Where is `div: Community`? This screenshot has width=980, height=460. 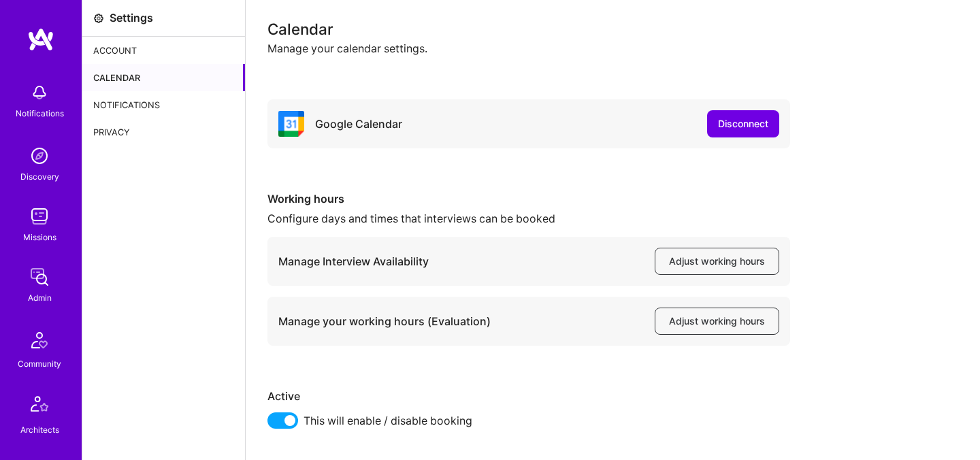
div: Community is located at coordinates (39, 363).